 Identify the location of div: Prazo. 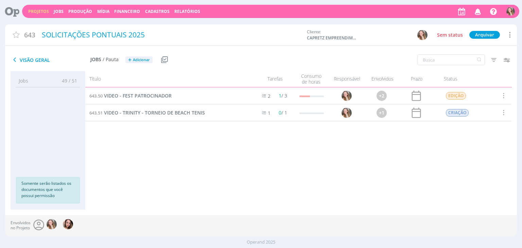
(416, 79).